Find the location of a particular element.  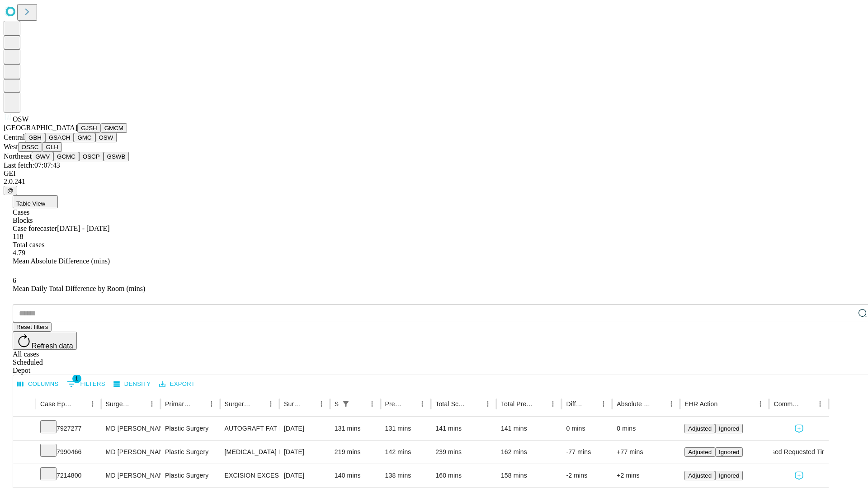

button: OSSC is located at coordinates (31, 147).